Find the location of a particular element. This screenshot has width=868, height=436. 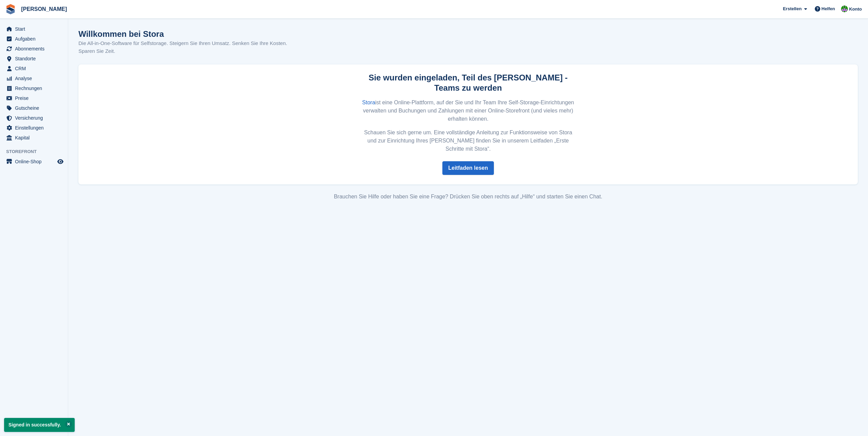

span: Aufgaben is located at coordinates (36, 39).